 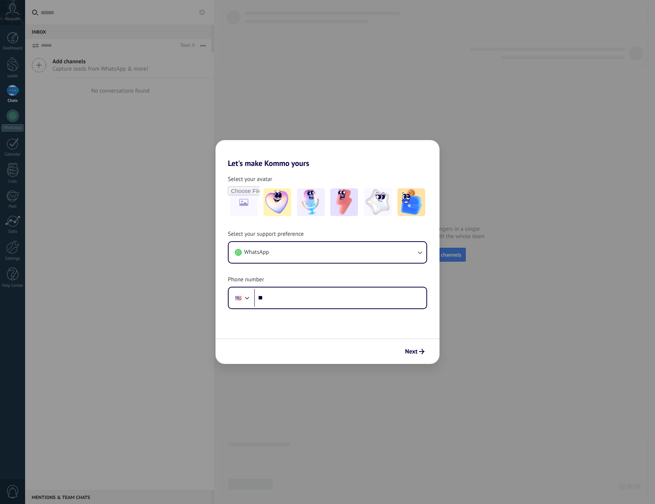 What do you see at coordinates (250, 180) in the screenshot?
I see `span: Select your avatar` at bounding box center [250, 180].